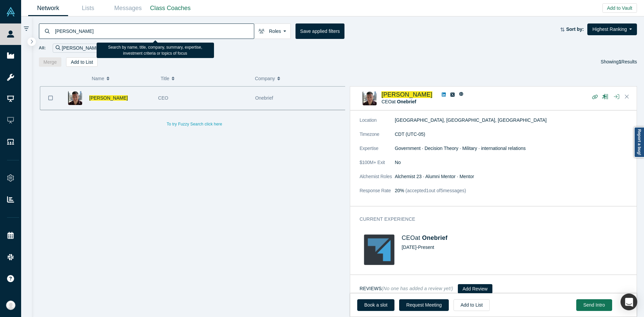  I want to click on dt: Location, so click(377, 124).